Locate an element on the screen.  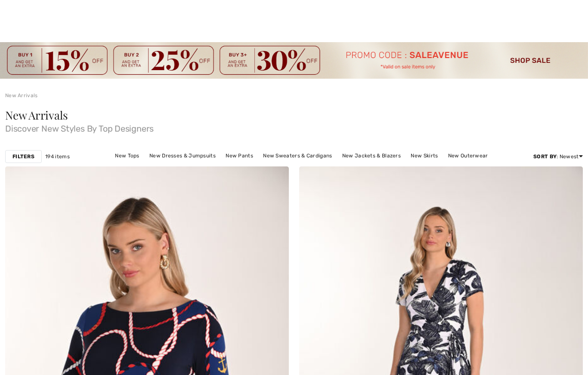
a: New Jackets & Blazers is located at coordinates (371, 156).